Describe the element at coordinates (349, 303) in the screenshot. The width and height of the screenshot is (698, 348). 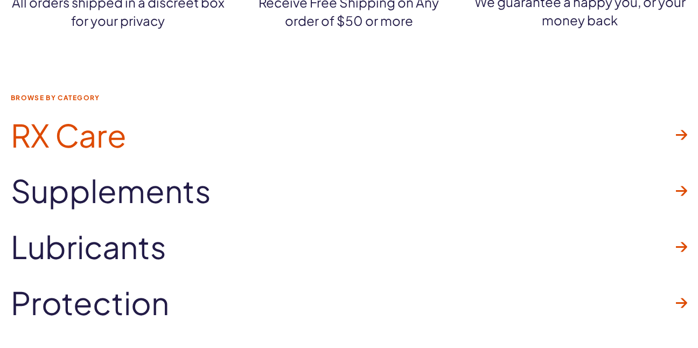
I see `a: Protection` at that location.